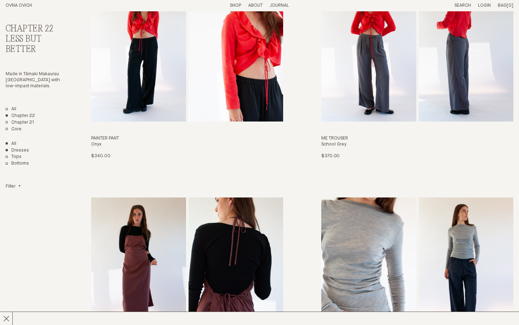 The image size is (519, 325). Describe the element at coordinates (279, 5) in the screenshot. I see `a: Journal` at that location.